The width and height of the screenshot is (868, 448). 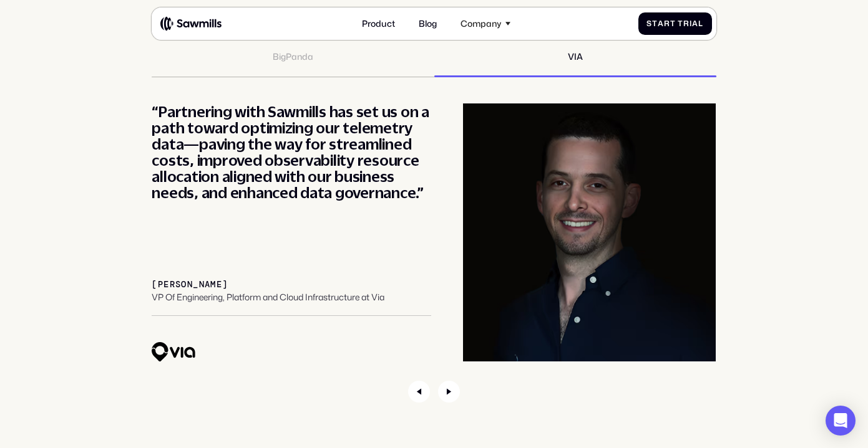 I want to click on div: VIA, so click(x=576, y=57).